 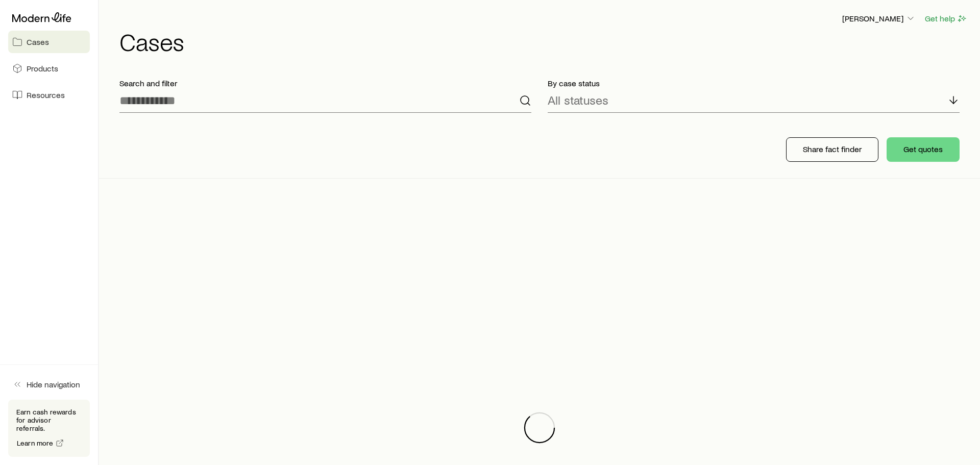 What do you see at coordinates (49, 95) in the screenshot?
I see `a: Resources` at bounding box center [49, 95].